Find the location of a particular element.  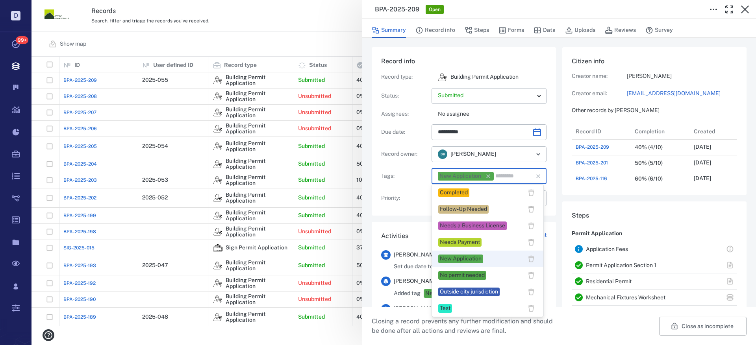

div: 50% (5/10) is located at coordinates (648, 163).